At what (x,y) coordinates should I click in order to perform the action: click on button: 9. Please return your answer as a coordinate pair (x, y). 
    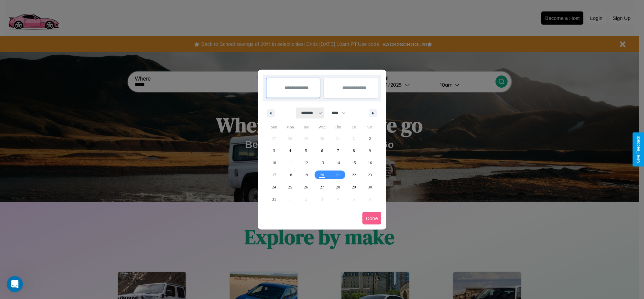
    Looking at the image, I should click on (370, 151).